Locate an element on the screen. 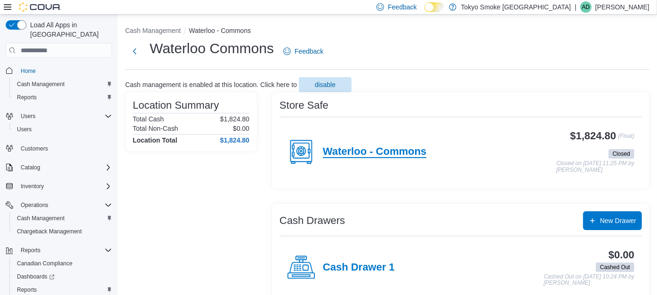 This screenshot has height=295, width=657. span: Dark Mode is located at coordinates (425, 12).